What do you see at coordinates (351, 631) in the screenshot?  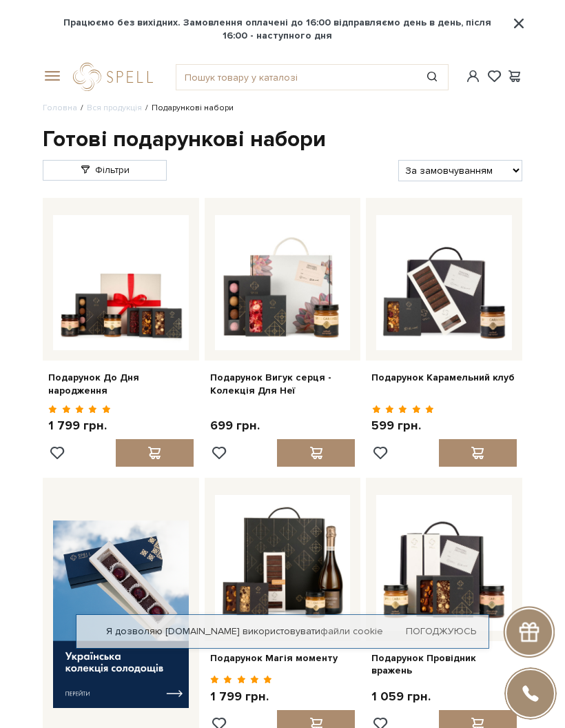 I see `a: файли cookie` at bounding box center [351, 631].